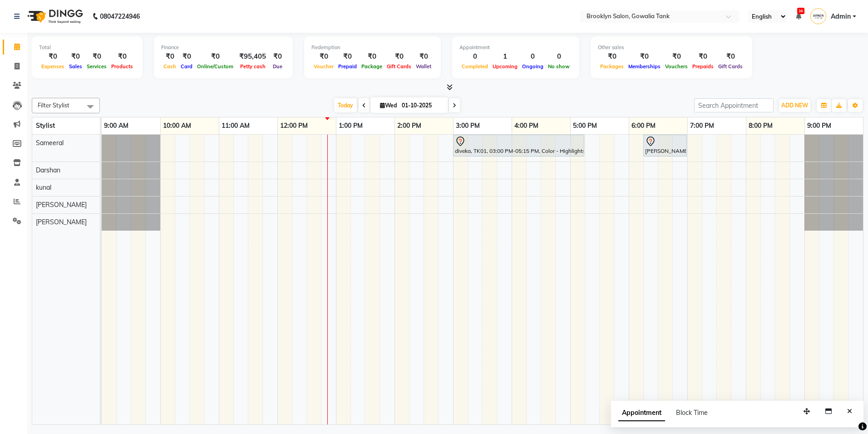 This screenshot has width=868, height=434. Describe the element at coordinates (170, 66) in the screenshot. I see `span: Cash` at that location.